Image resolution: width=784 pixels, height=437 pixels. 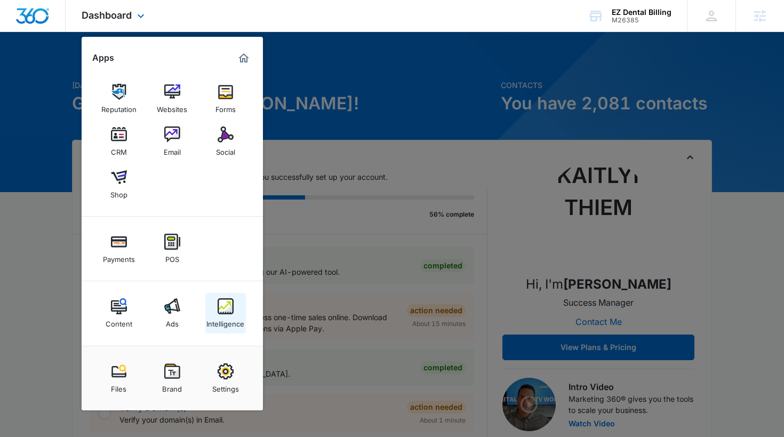 I want to click on div: Content, so click(x=119, y=321).